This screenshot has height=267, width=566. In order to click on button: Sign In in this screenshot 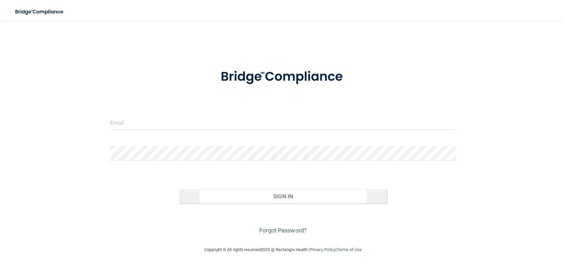, I will do `click(283, 196)`.